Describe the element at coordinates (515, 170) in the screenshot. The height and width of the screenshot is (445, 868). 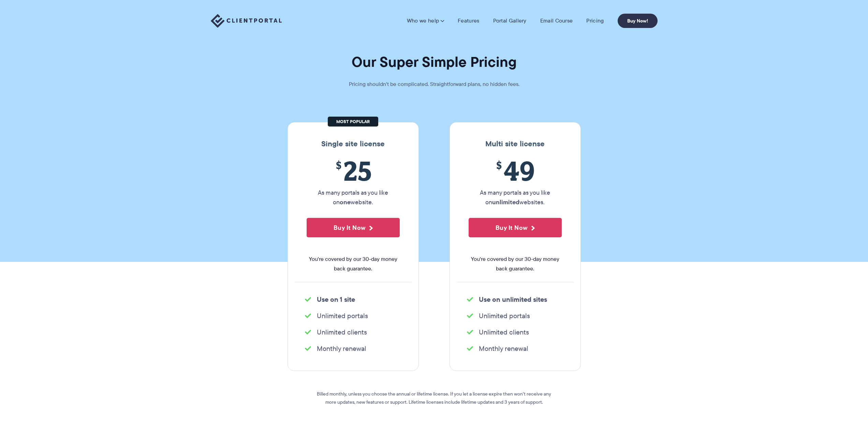
I see `span: 49` at that location.